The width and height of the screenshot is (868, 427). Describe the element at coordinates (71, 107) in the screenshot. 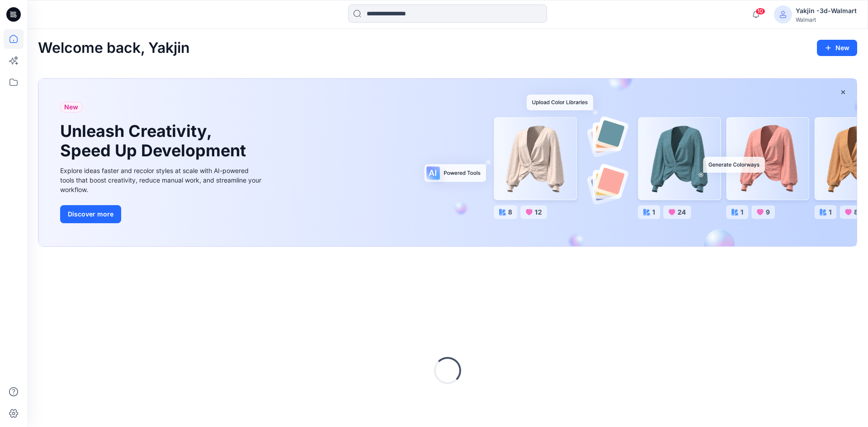

I see `span: New` at that location.